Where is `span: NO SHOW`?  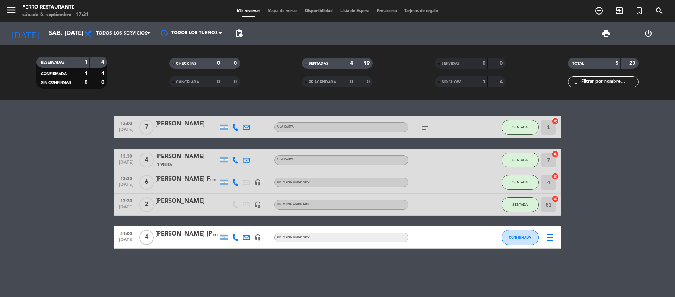
span: NO SHOW is located at coordinates (451, 82).